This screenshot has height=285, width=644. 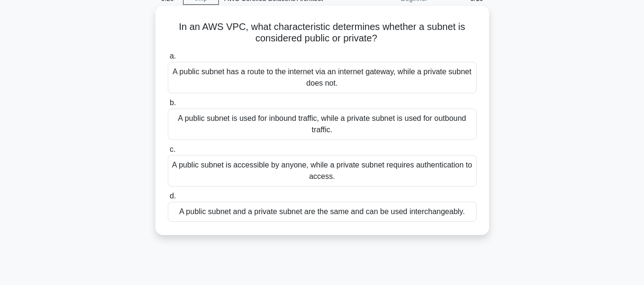 I want to click on span: c., so click(x=173, y=149).